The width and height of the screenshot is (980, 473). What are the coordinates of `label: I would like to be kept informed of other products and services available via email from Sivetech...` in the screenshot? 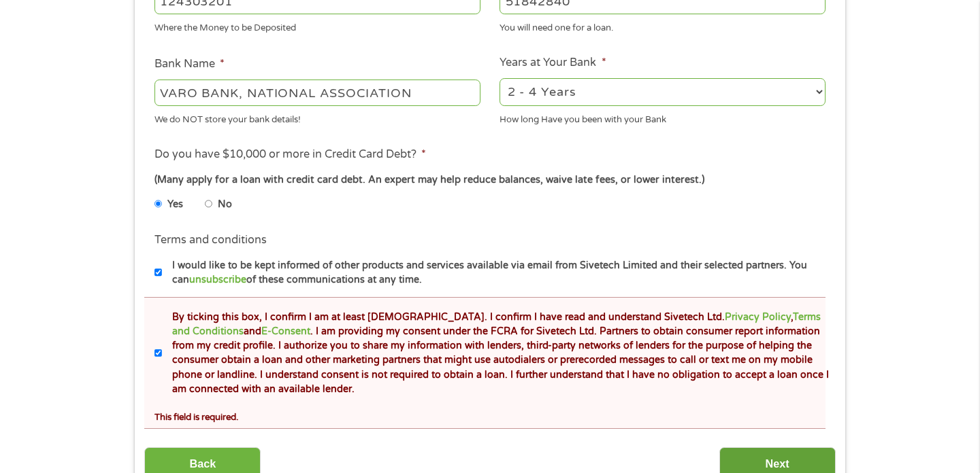 It's located at (495, 273).